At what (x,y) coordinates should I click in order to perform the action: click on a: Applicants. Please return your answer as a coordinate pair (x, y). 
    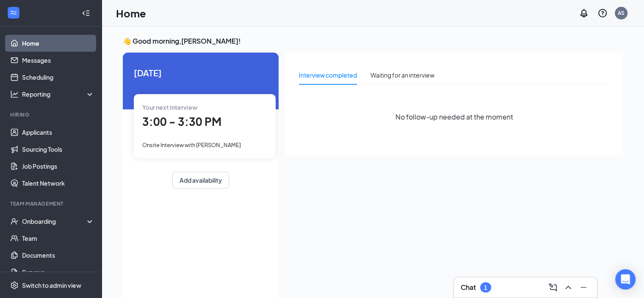
    Looking at the image, I should click on (58, 132).